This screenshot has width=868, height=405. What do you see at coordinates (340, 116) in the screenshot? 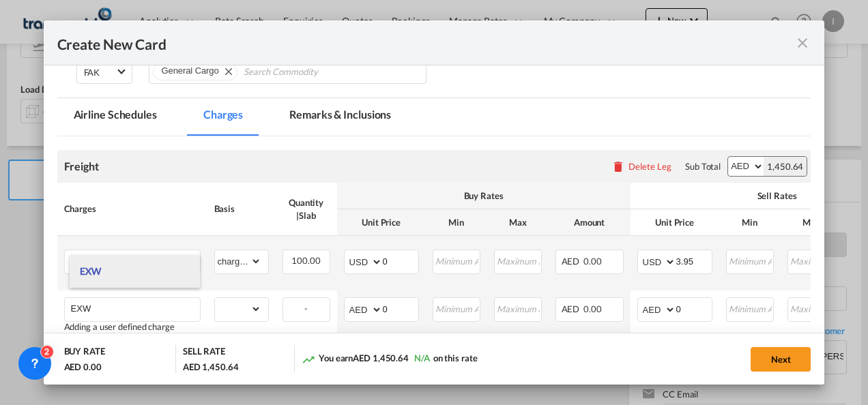
I see `md-tab-item: Remarks & Inclusions` at bounding box center [340, 116].